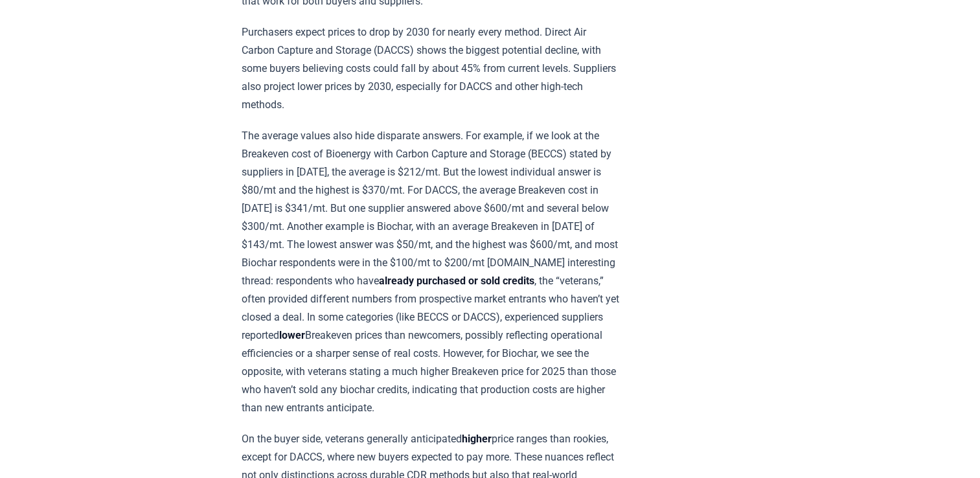 The width and height of the screenshot is (980, 478). What do you see at coordinates (431, 272) in the screenshot?
I see `p: The average values also hide disparate answers. For example, if we look at the Breakeven cost of ...` at bounding box center [431, 272].